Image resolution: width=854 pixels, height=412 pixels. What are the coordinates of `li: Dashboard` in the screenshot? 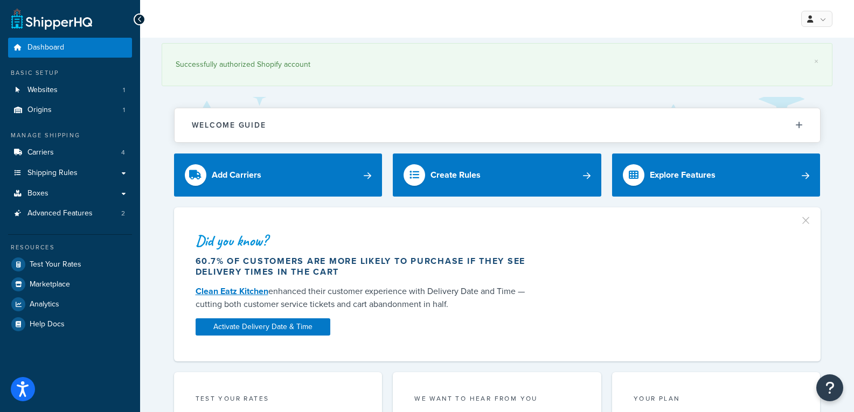 It's located at (70, 47).